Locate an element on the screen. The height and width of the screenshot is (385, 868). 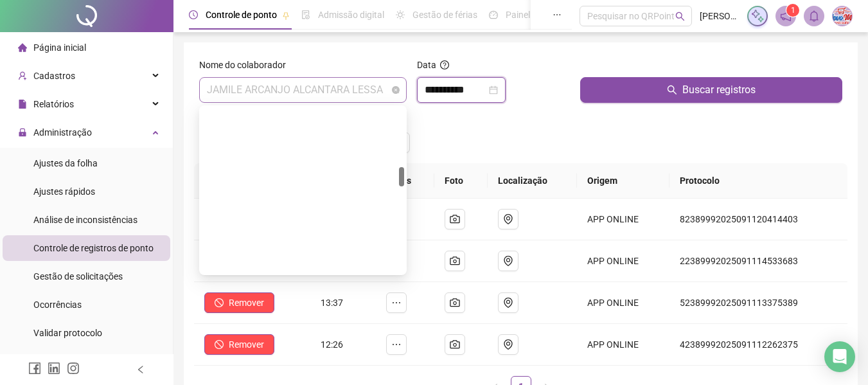
span: 13:37 is located at coordinates (331, 303).